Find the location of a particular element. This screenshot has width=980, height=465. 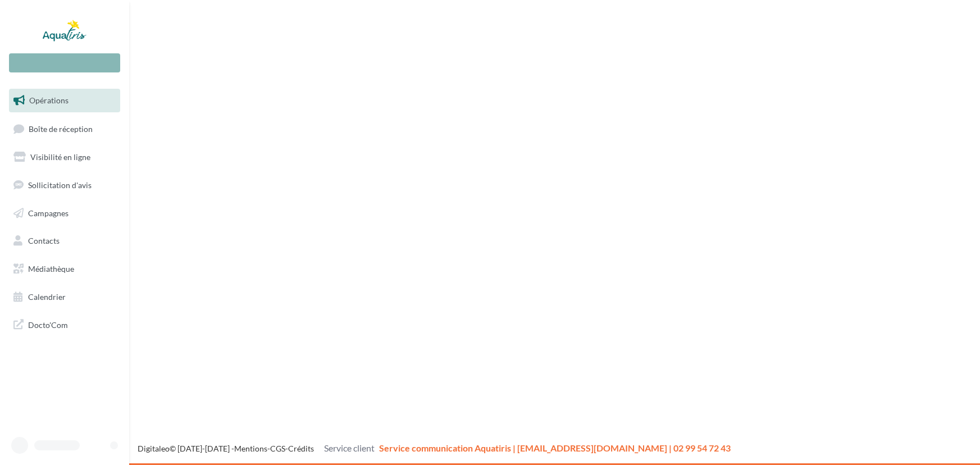

a: Opérations is located at coordinates (64, 101).